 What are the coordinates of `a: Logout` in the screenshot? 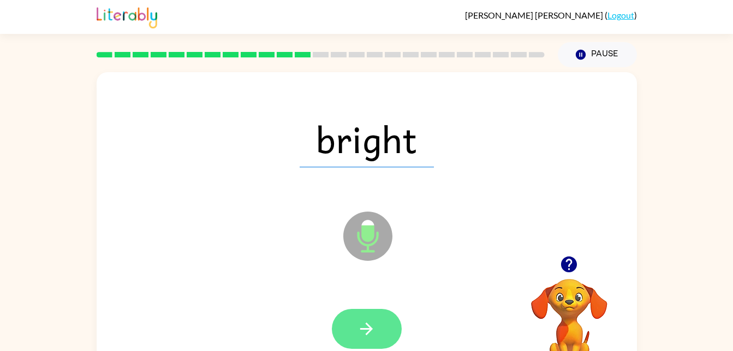 It's located at (621, 15).